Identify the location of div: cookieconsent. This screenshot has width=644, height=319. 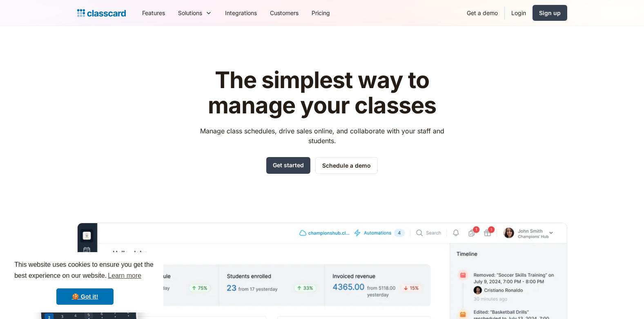
(85, 282).